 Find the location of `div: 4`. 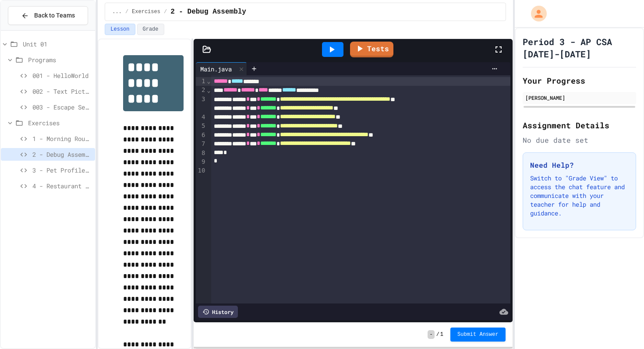

div: 4 is located at coordinates (201, 118).